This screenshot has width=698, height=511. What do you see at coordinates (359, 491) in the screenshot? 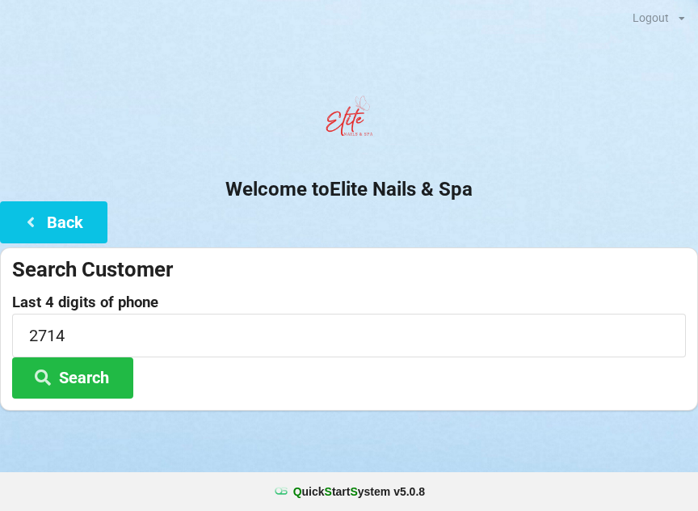
I see `b: uick tart ystem v 5.0.8` at bounding box center [359, 491].